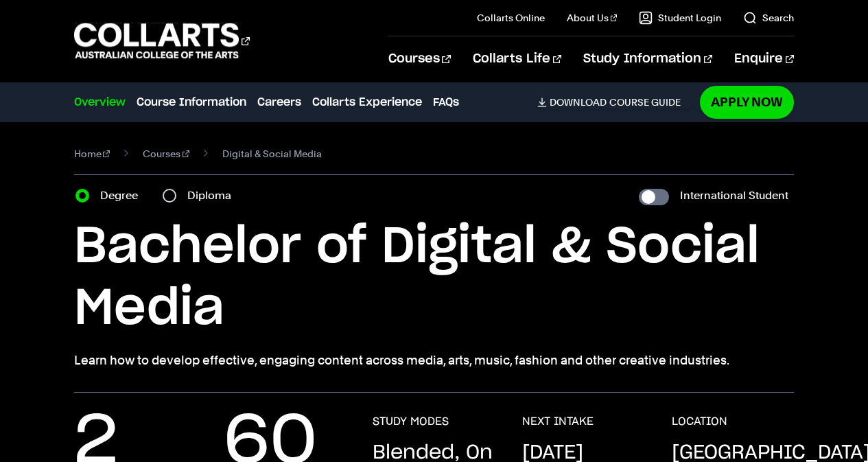 Image resolution: width=868 pixels, height=462 pixels. Describe the element at coordinates (735, 196) in the screenshot. I see `label: International Student` at that location.